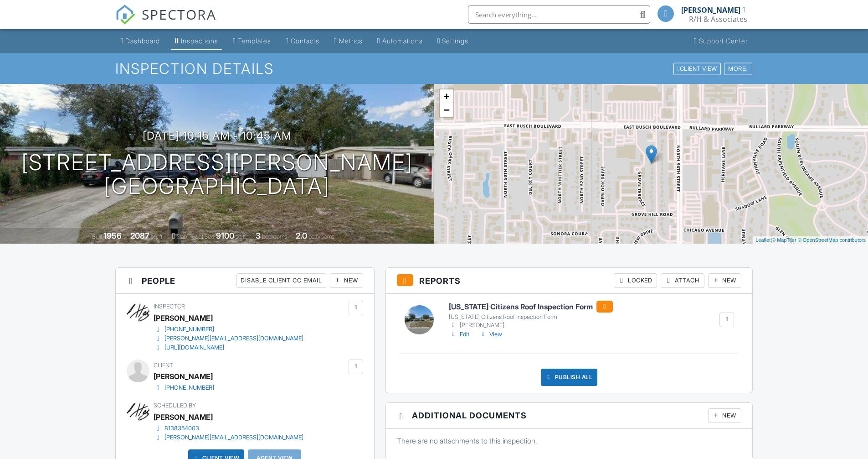 The image size is (868, 459). I want to click on div: R/H & Associates, so click(718, 19).